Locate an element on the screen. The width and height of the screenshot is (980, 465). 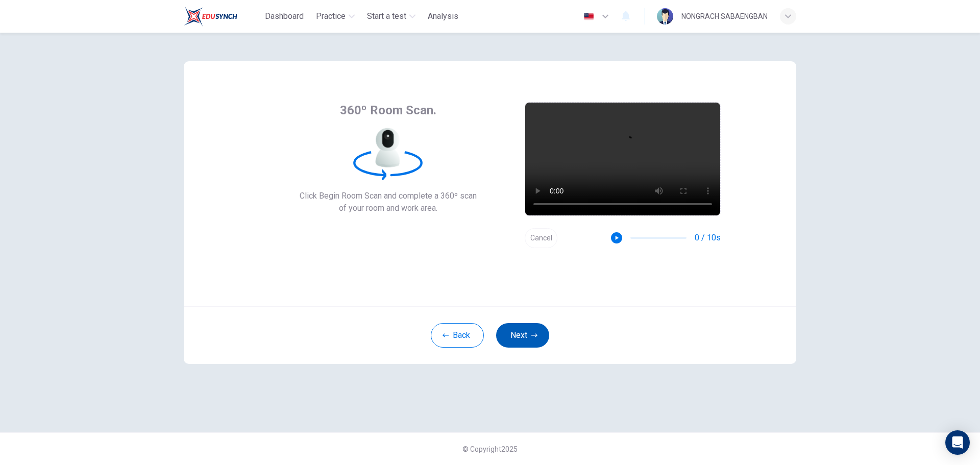
img: Profile picture is located at coordinates (665, 16).